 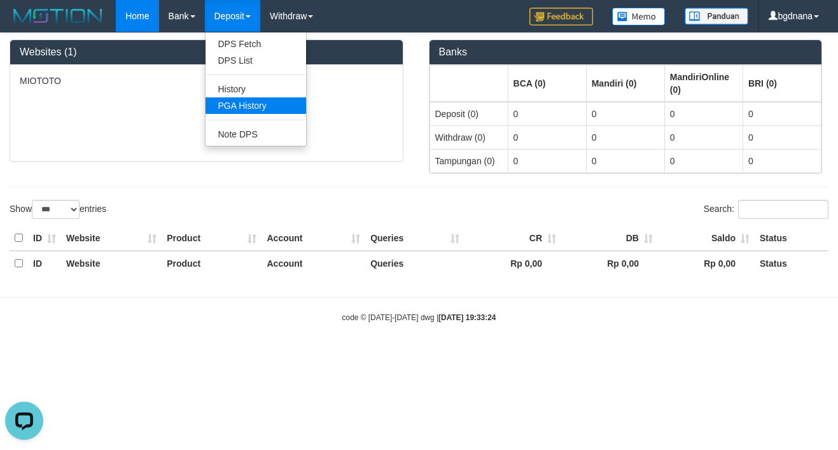 I want to click on a: Note DPS, so click(x=256, y=134).